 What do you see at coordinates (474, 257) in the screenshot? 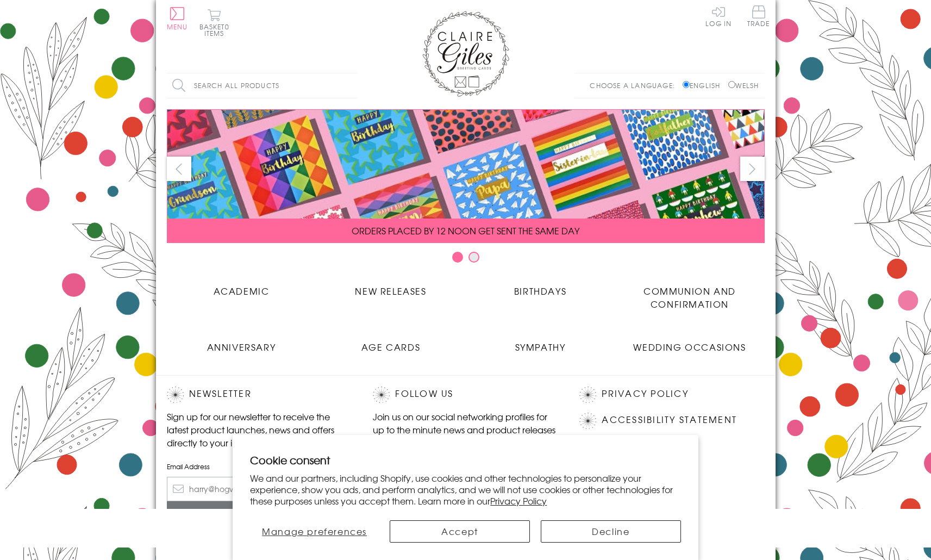
I see `button: Carousel Page 2` at bounding box center [474, 257].